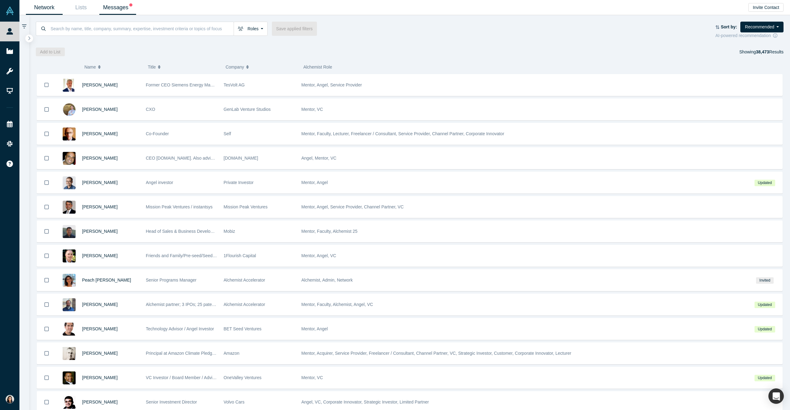 The width and height of the screenshot is (790, 410). What do you see at coordinates (761, 52) in the screenshot?
I see `div: Showing` at bounding box center [761, 52].